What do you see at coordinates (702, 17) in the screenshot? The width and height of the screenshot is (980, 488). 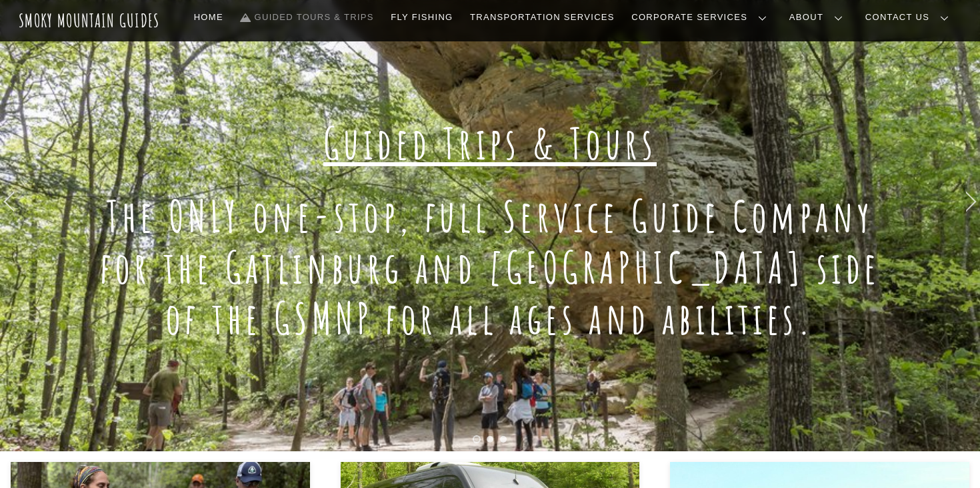 I see `a: Corporate Services` at bounding box center [702, 17].